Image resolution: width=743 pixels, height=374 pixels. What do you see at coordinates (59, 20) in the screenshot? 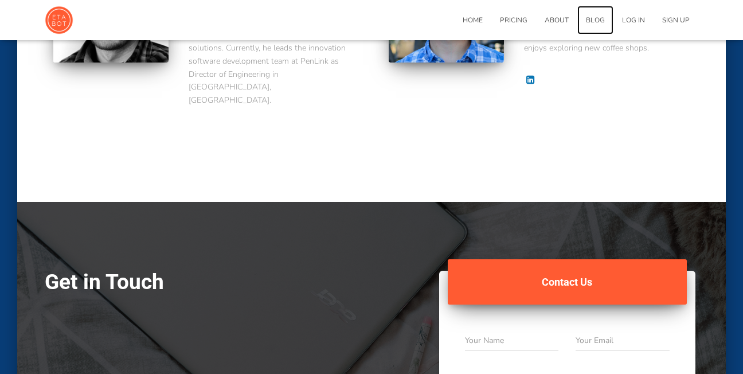
I see `img: ETAbot` at bounding box center [59, 20].